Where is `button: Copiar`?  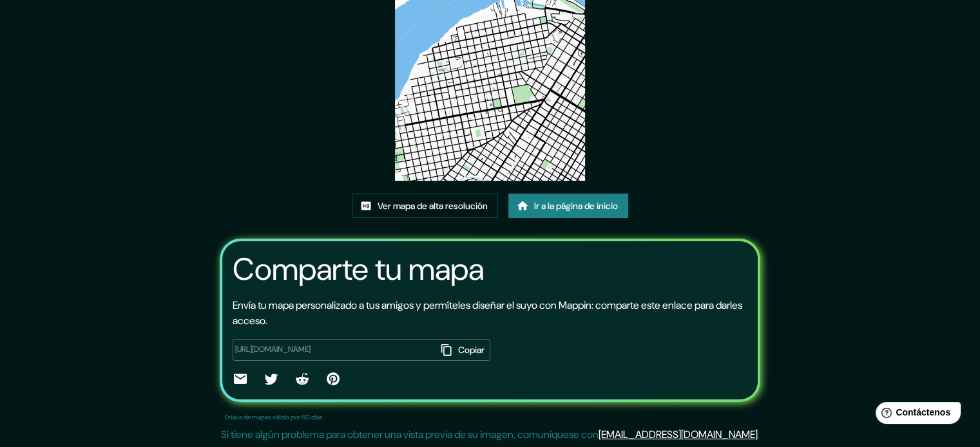
button: Copiar is located at coordinates (463, 350).